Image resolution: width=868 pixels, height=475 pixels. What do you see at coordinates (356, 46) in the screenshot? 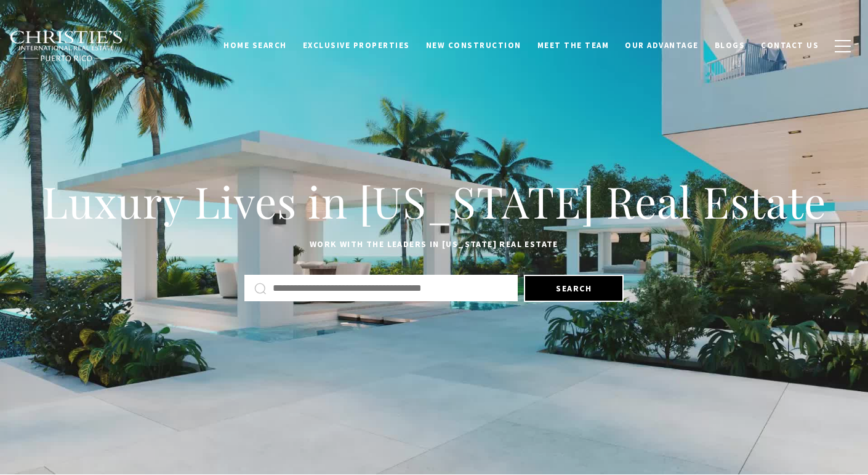
I see `a: Exclusive Properties` at bounding box center [356, 46].